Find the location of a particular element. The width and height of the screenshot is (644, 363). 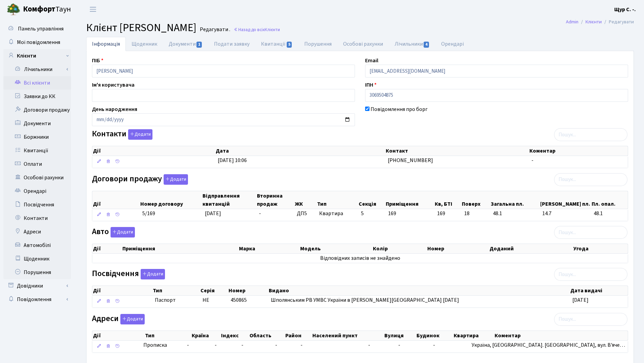

th: Пл. опал. is located at coordinates (609, 200).